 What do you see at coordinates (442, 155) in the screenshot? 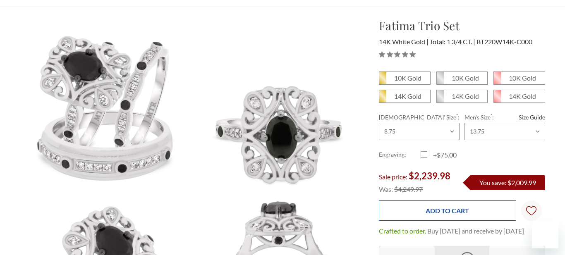
I see `label: +$75.00` at bounding box center [442, 155].